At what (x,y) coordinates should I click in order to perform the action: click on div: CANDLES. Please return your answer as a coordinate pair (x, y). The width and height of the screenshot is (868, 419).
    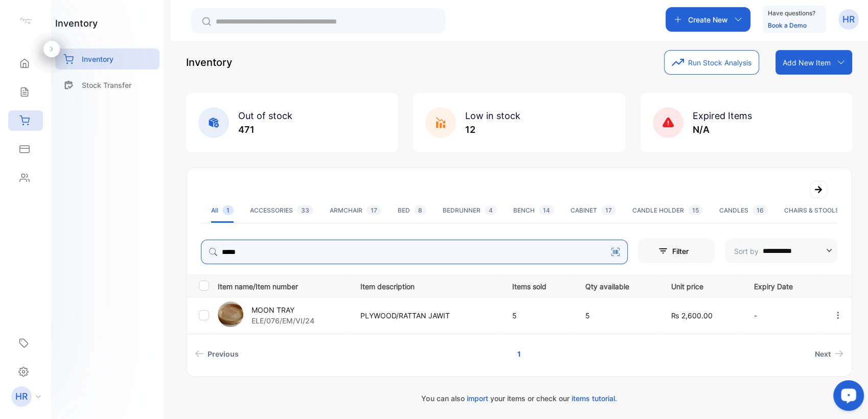
    Looking at the image, I should click on (743, 211).